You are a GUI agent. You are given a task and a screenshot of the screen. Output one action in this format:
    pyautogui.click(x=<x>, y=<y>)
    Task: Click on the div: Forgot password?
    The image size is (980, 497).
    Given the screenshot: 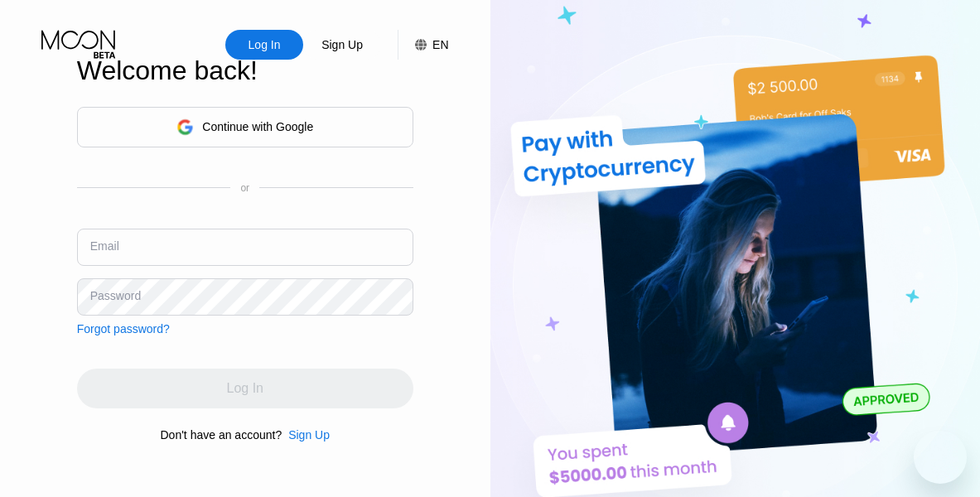 What is the action you would take?
    pyautogui.click(x=124, y=329)
    